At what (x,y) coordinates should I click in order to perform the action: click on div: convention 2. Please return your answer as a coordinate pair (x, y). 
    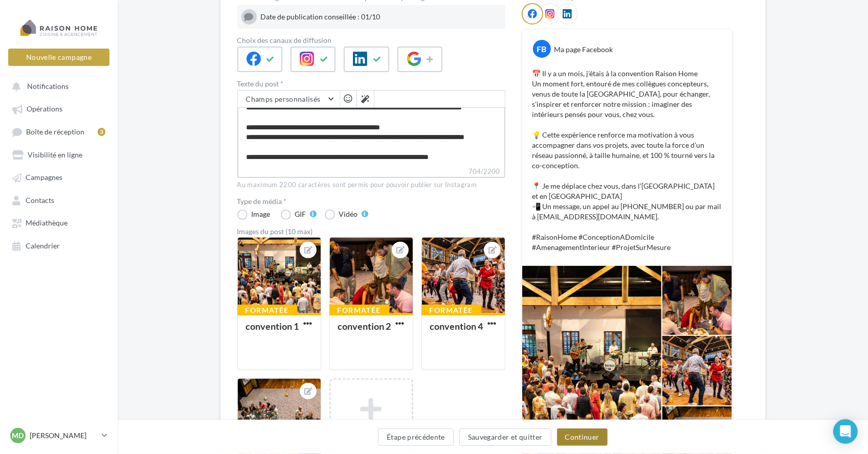
    Looking at the image, I should click on (365, 326).